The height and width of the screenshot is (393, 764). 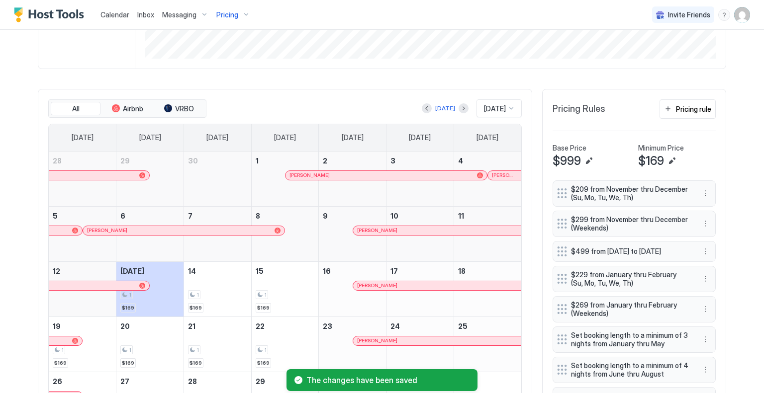 What do you see at coordinates (51, 15) in the screenshot?
I see `div: Host Tools Logo` at bounding box center [51, 15].